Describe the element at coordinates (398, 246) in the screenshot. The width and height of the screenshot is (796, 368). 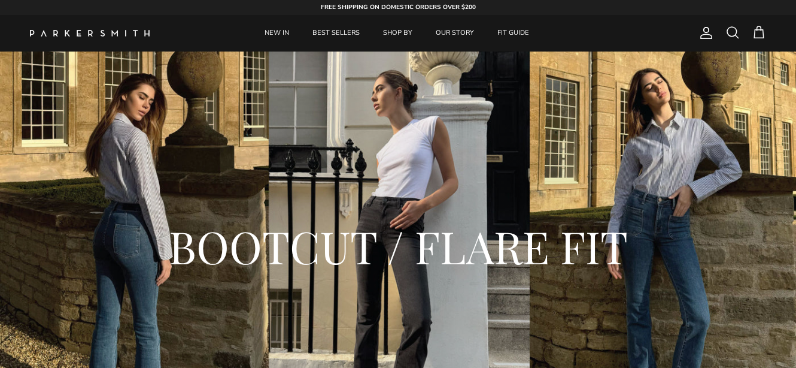
I see `h2: BOOTCUT / FLARE FIT` at that location.